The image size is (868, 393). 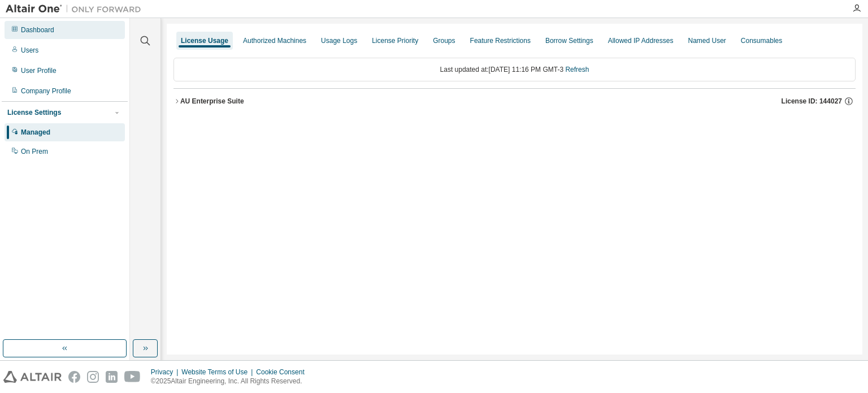 What do you see at coordinates (36, 132) in the screenshot?
I see `div: Managed` at bounding box center [36, 132].